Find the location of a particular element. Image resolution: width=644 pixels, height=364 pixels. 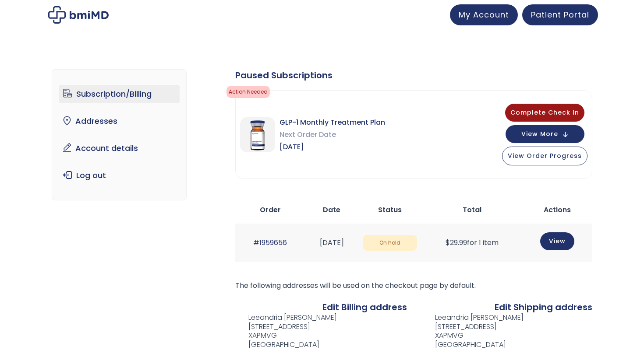

a: Edit Shipping address is located at coordinates (543, 307).